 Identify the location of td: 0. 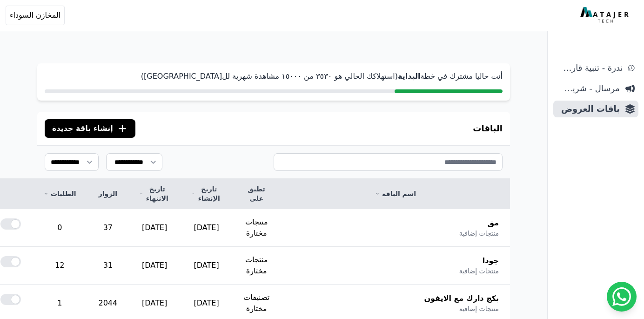
(59, 228).